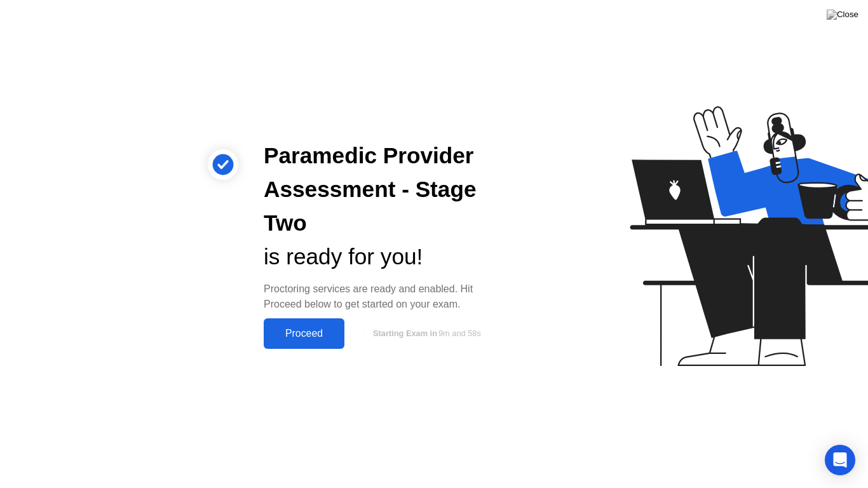 The width and height of the screenshot is (868, 488). Describe the element at coordinates (840, 461) in the screenshot. I see `div: Open Intercom Messenger` at that location.